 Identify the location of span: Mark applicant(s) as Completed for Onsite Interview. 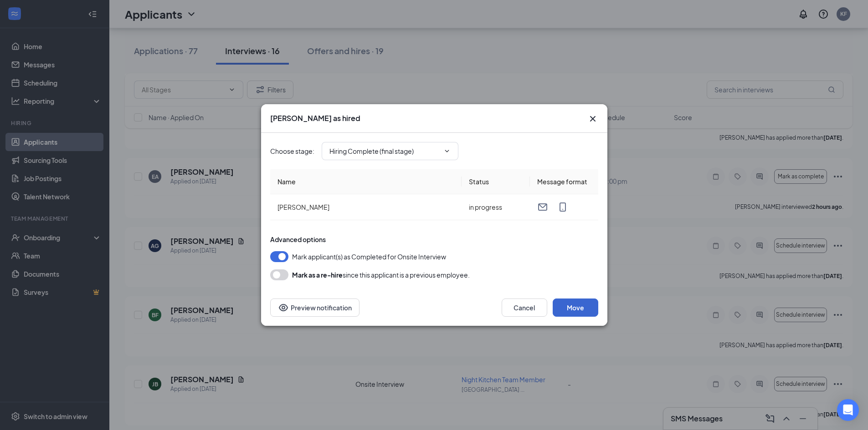
(369, 257).